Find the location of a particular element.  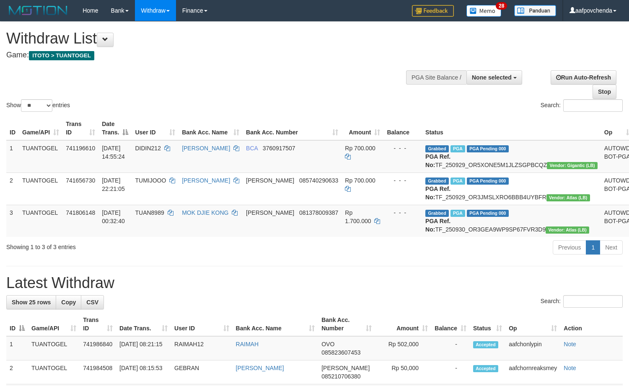

td: TF_250929_OR3JMSLXRO6BBB4UYBFR is located at coordinates (511, 189).